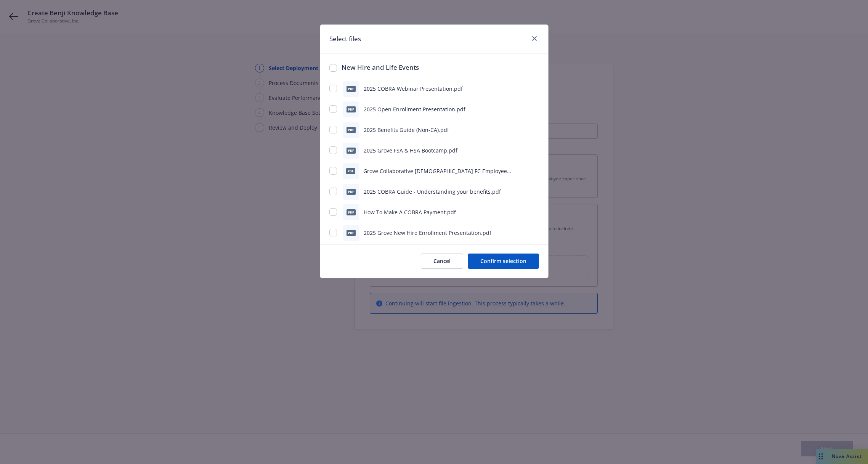 Image resolution: width=868 pixels, height=464 pixels. What do you see at coordinates (442, 261) in the screenshot?
I see `button: Cancel` at bounding box center [442, 261].